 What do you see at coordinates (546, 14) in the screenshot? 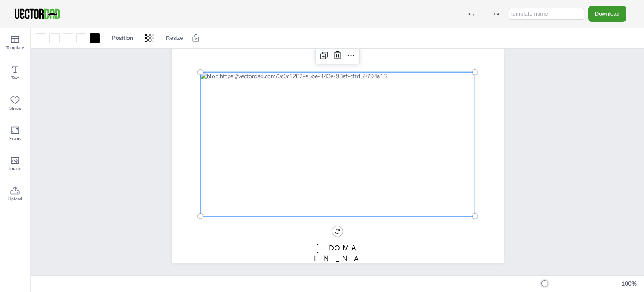
I see `input: template name` at bounding box center [546, 14].